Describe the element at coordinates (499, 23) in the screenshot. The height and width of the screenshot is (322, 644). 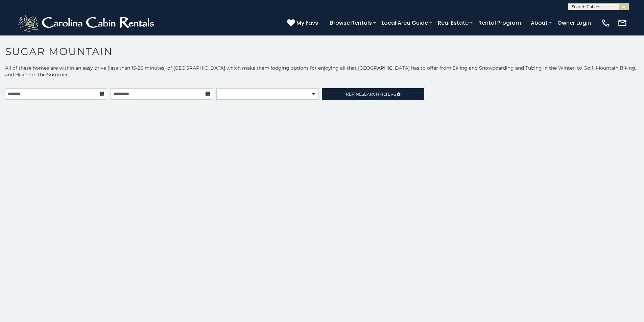
I see `a: Rental Program` at that location.